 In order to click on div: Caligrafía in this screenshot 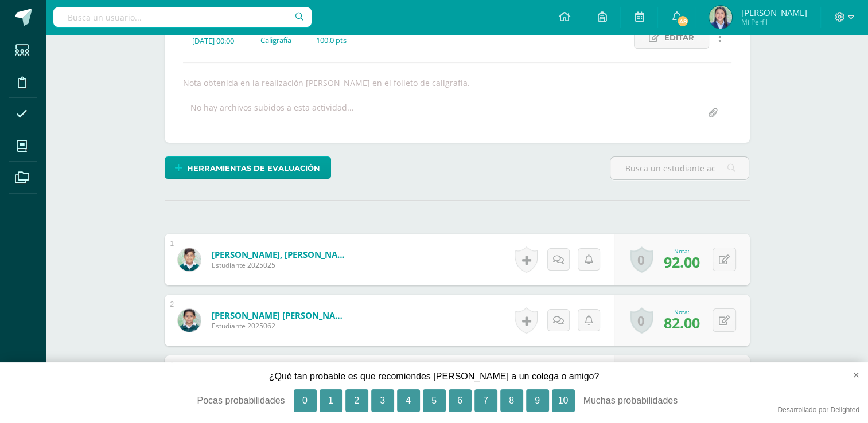, I will do `click(279, 40)`.